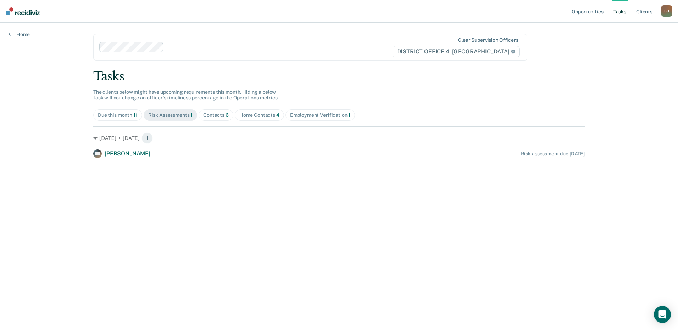 The image size is (678, 330). What do you see at coordinates (662, 315) in the screenshot?
I see `div: Open Intercom Messenger` at bounding box center [662, 315].